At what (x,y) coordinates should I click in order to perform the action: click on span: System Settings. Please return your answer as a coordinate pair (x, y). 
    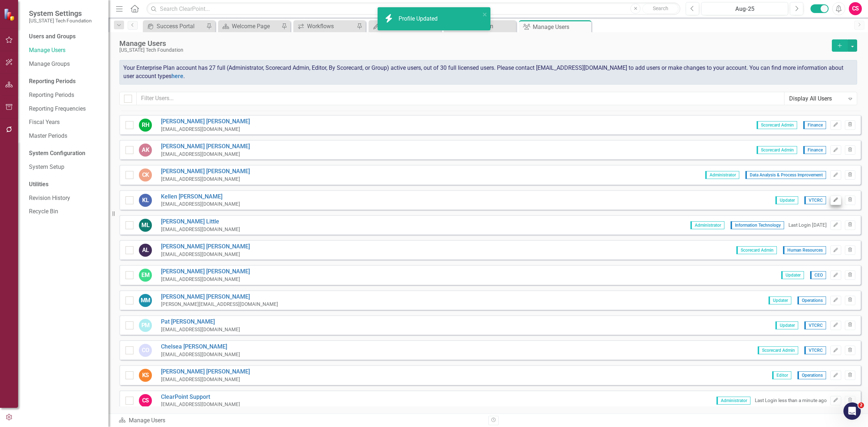
    Looking at the image, I should click on (60, 13).